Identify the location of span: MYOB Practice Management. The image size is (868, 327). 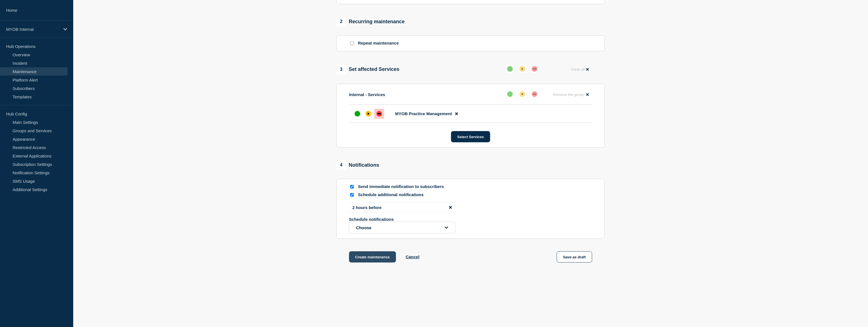
(423, 114).